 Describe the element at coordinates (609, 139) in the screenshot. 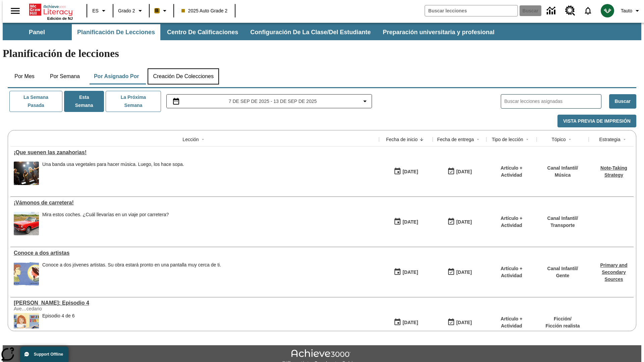

I see `div: Estrategia` at that location.